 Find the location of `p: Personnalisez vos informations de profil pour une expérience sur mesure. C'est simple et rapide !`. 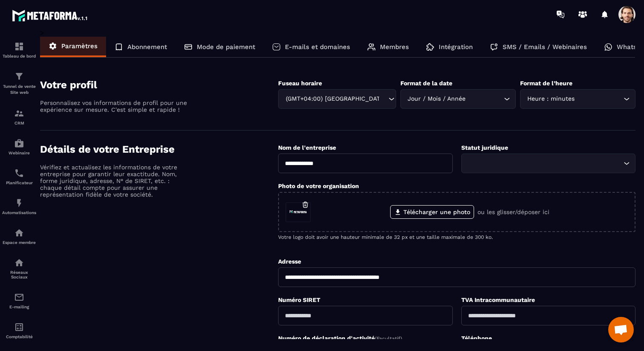

p: Personnalisez vos informations de profil pour une expérience sur mesure. C'est simple et rapide ! is located at coordinates (115, 106).